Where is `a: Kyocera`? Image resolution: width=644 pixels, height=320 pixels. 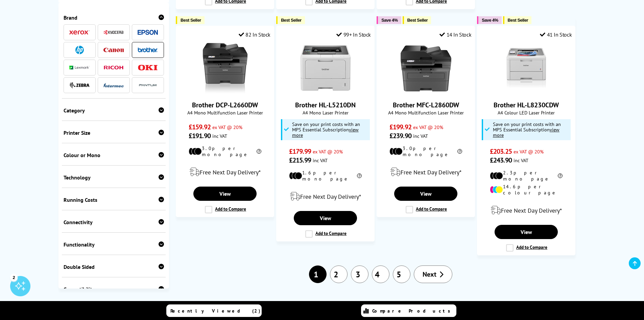 a: Kyocera is located at coordinates (114, 32).